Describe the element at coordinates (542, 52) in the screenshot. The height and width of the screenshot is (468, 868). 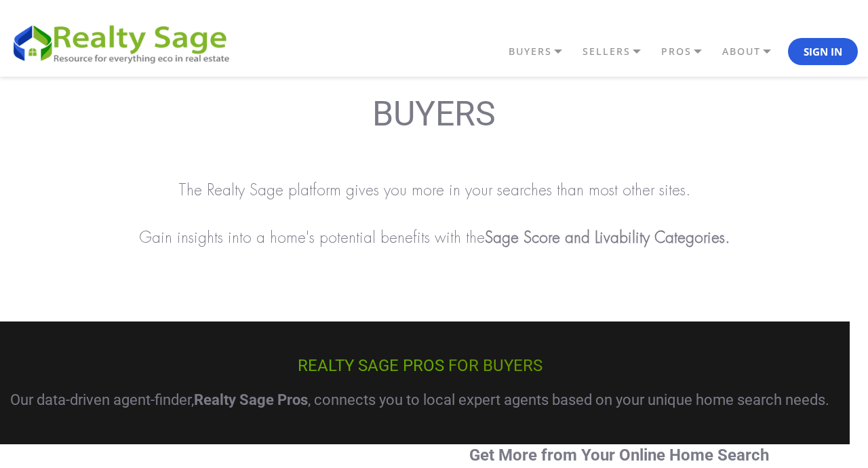
I see `a: BUYERS` at that location.